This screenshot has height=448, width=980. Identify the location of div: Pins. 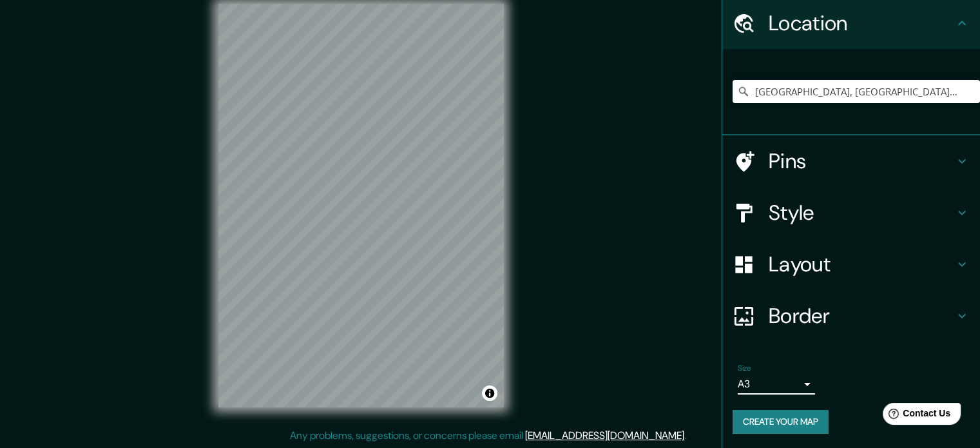
(851, 161).